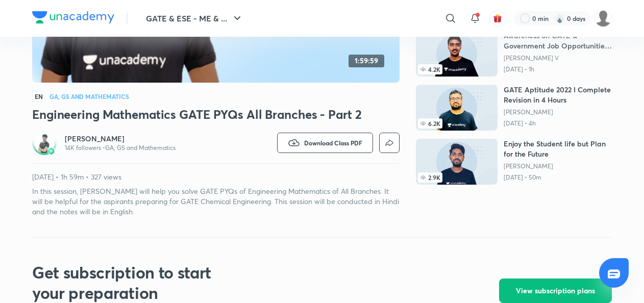 The width and height of the screenshot is (644, 303). What do you see at coordinates (603, 18) in the screenshot?
I see `img: Aditi` at bounding box center [603, 18].